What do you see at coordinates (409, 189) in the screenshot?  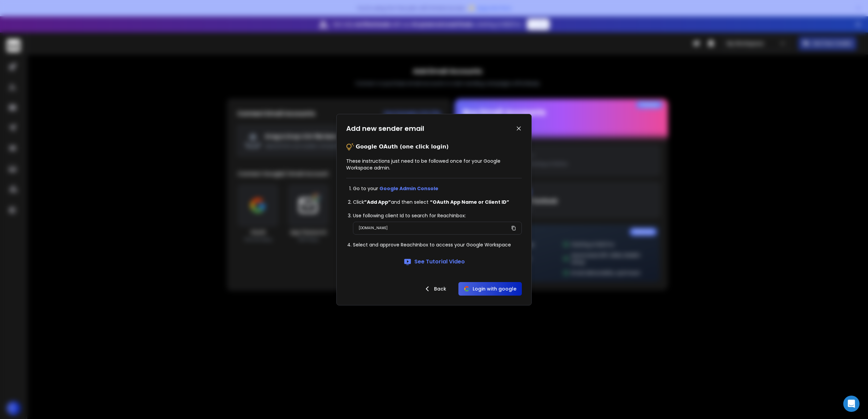 I see `a: Google Admin Console` at bounding box center [409, 189].